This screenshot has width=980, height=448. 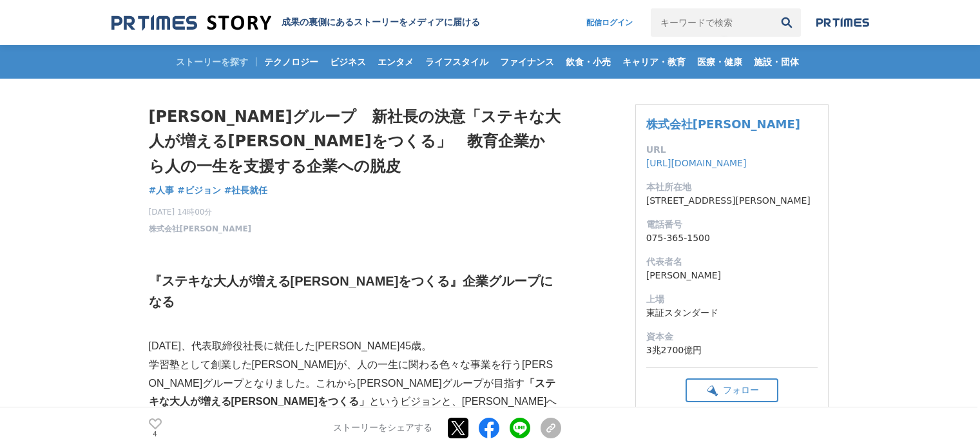 I want to click on a: エンタメ, so click(x=396, y=62).